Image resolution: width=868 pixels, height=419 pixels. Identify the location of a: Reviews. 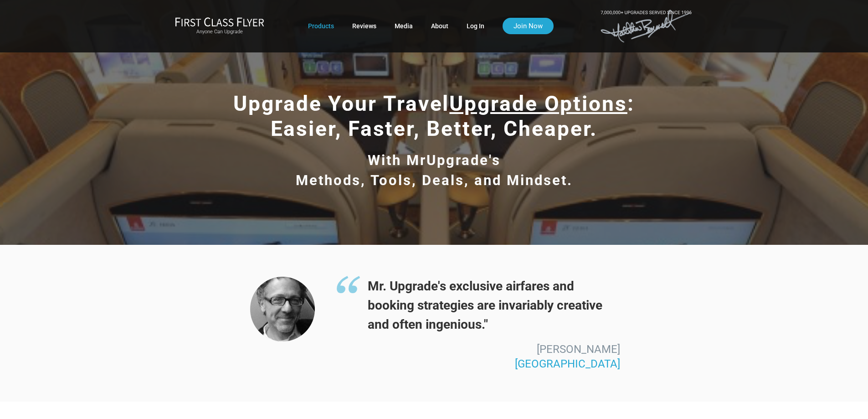
(364, 26).